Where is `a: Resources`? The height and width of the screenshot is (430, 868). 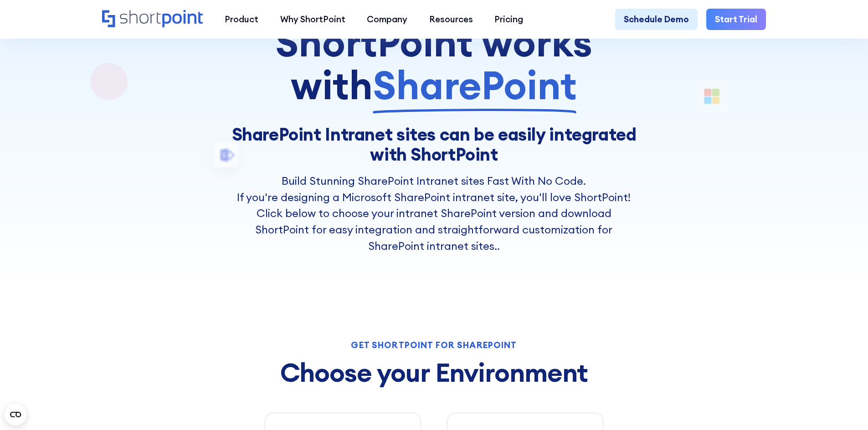 a: Resources is located at coordinates (451, 20).